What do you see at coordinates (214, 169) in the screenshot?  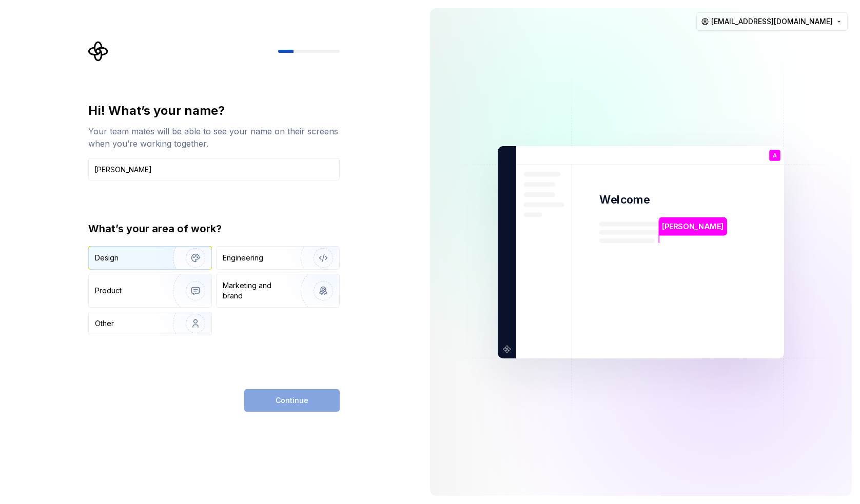 I see `input: Han Solo` at bounding box center [214, 169].